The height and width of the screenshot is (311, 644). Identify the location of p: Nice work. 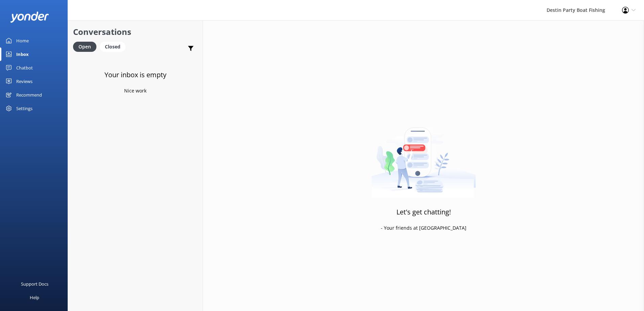
(136, 91).